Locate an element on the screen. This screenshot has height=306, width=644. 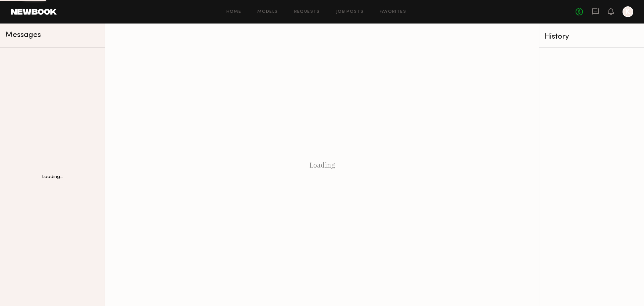
a: Favorites is located at coordinates (393, 12).